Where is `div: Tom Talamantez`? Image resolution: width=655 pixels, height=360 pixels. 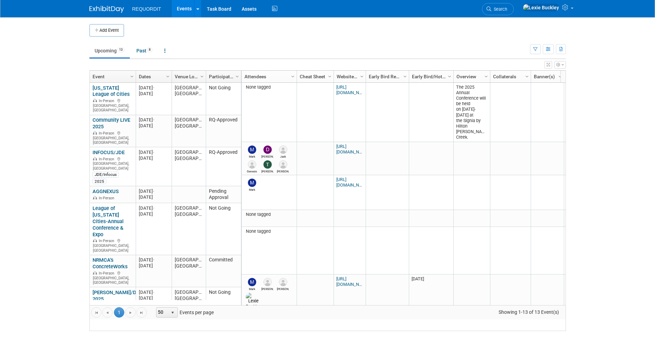
div: Tom Talamantez is located at coordinates (267, 171).